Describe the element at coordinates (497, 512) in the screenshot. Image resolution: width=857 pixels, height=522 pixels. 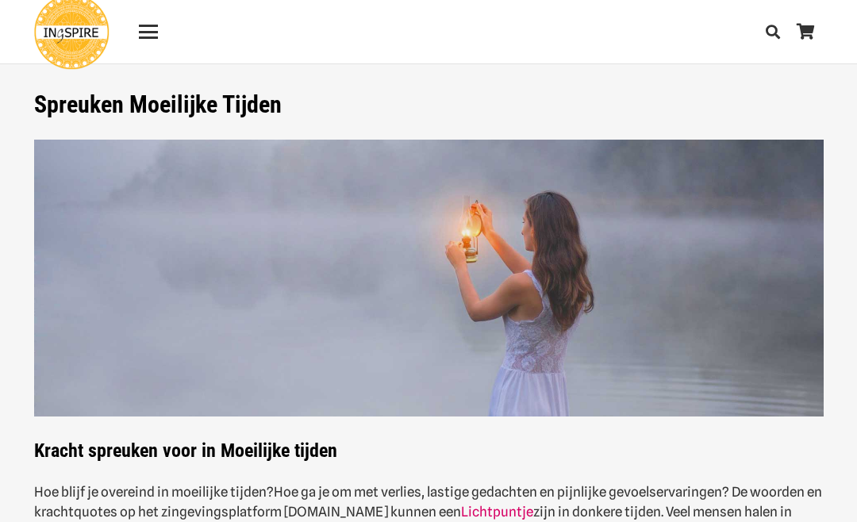
I see `a: Lichtpuntje` at that location.